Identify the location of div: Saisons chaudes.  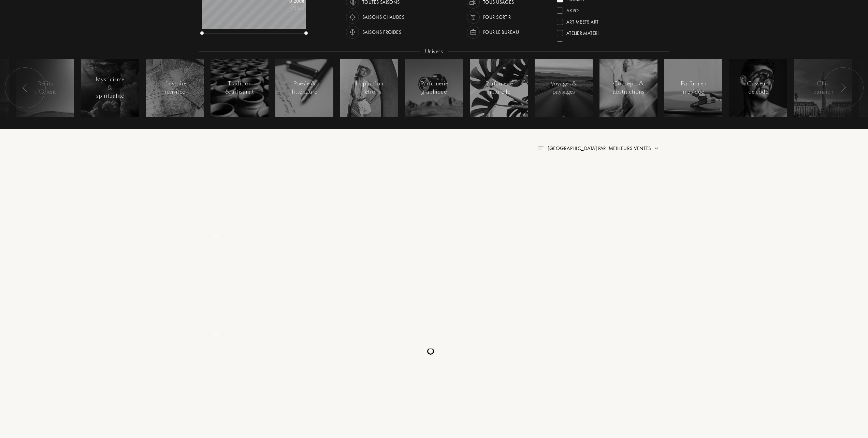
(383, 17).